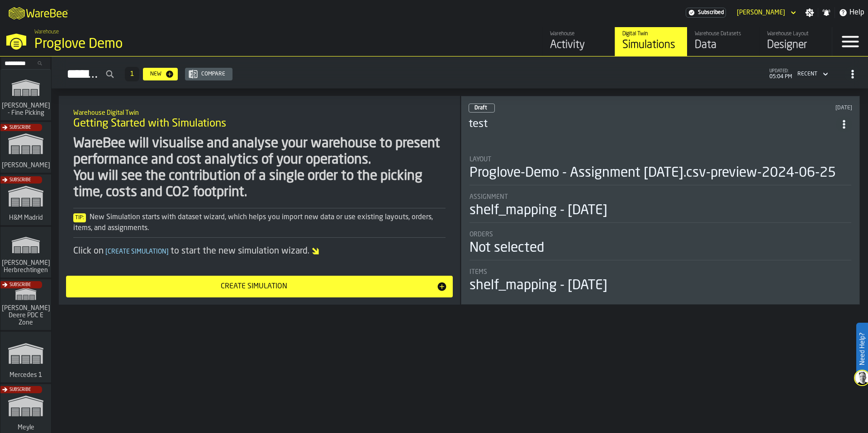 Image resolution: width=868 pixels, height=433 pixels. Describe the element at coordinates (652, 125) in the screenshot. I see `h3: test` at that location.